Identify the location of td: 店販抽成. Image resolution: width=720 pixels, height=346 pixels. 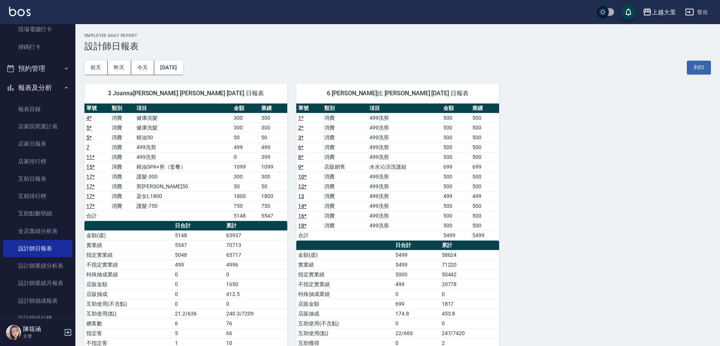
(129, 294).